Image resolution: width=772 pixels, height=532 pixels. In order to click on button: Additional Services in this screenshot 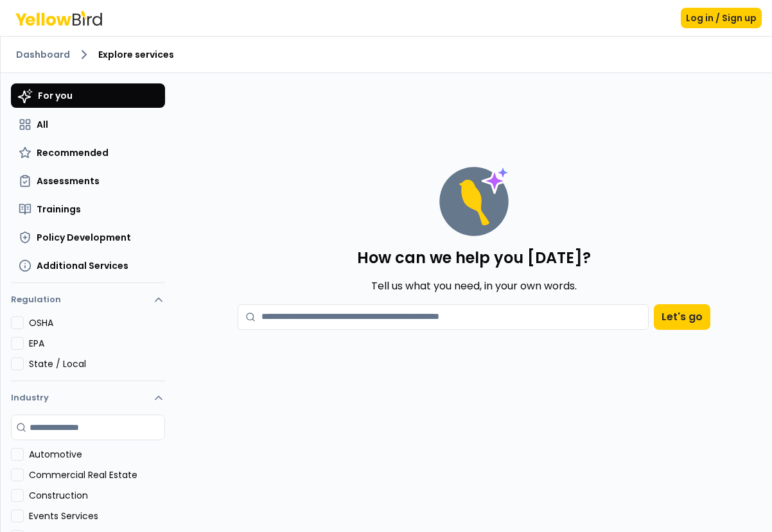, I will do `click(88, 266)`.